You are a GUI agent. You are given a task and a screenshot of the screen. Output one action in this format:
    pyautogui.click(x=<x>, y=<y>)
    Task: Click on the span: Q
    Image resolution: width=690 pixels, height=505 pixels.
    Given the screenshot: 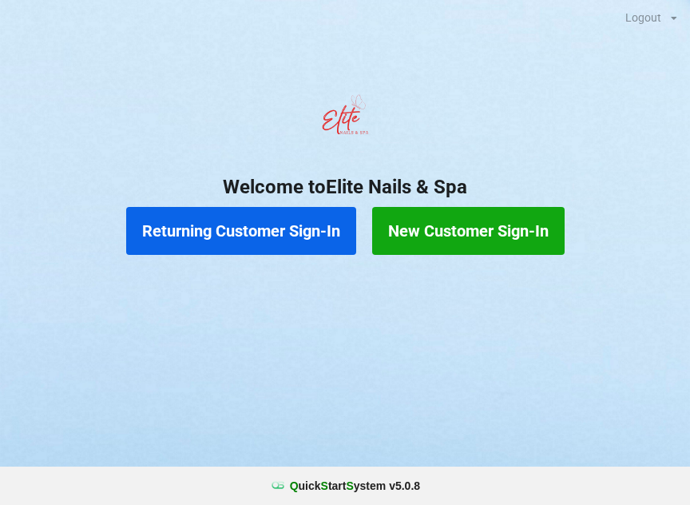 What is the action you would take?
    pyautogui.click(x=294, y=485)
    